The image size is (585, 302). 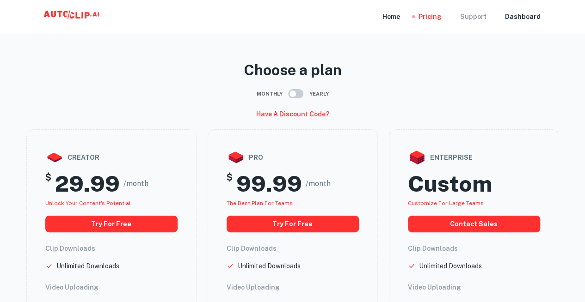 I want to click on button: Contact Sales, so click(x=474, y=224).